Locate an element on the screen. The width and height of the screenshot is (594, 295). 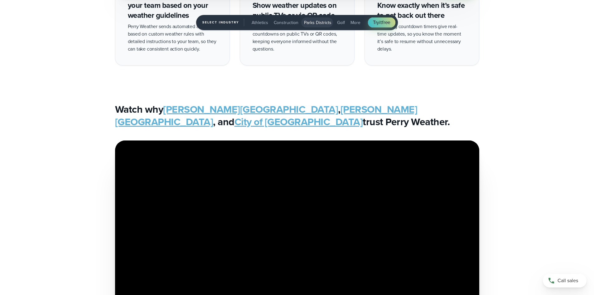
button: Golf is located at coordinates (341, 22).